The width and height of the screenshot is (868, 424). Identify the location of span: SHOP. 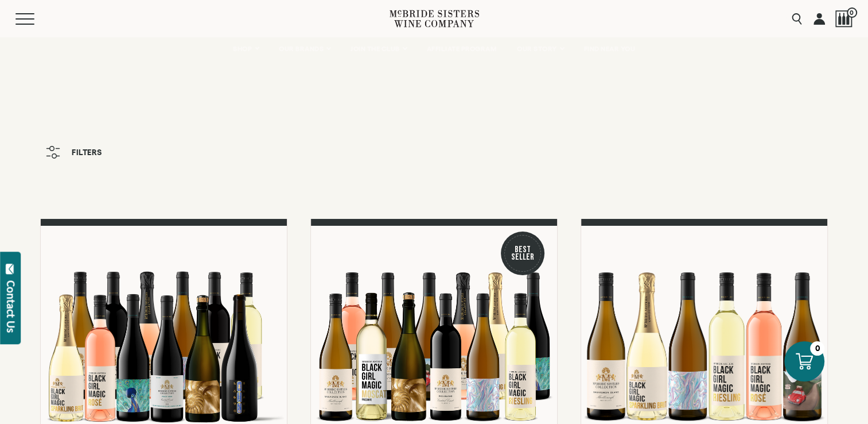
(243, 48).